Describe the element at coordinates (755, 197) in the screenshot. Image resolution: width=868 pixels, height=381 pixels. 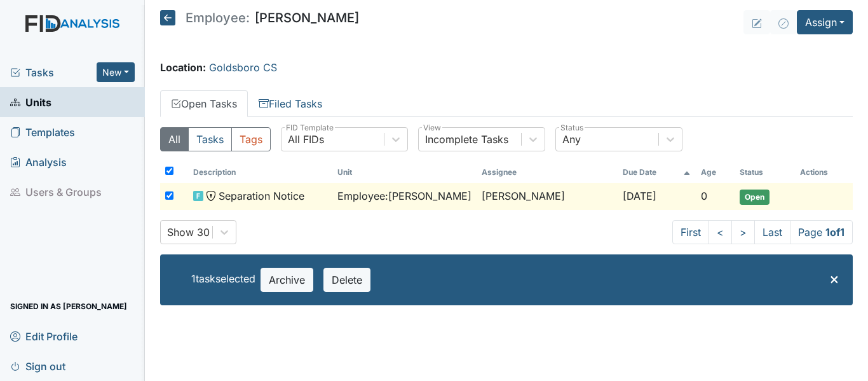
I see `span: Open` at that location.